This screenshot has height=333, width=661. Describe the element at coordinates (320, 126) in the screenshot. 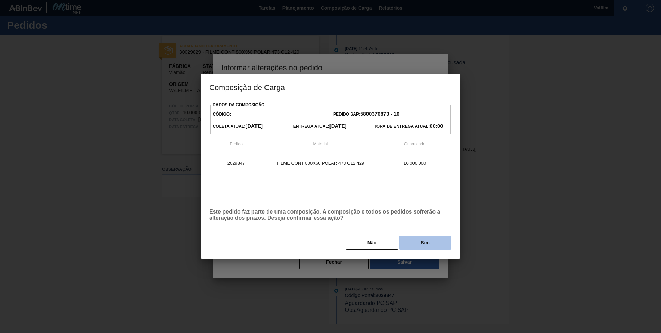

I see `span: Entrega Atual:` at that location.